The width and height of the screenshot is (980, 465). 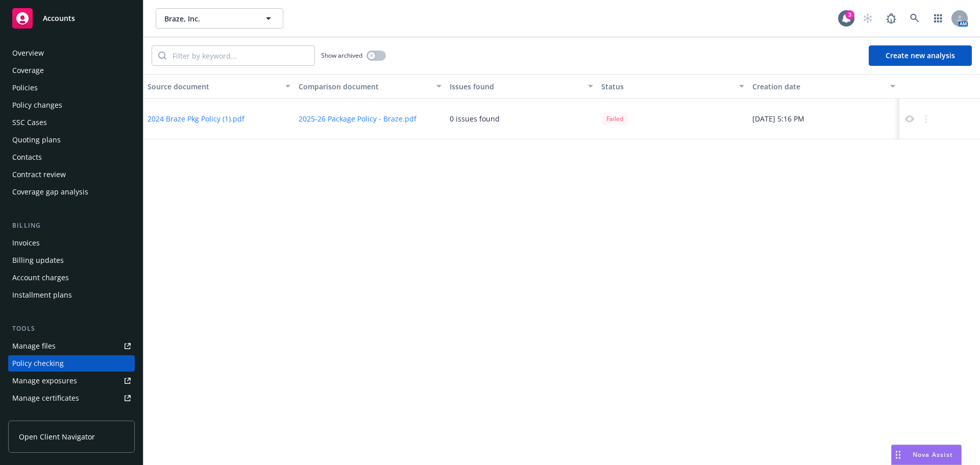 I want to click on a: Quoting plans, so click(x=72, y=140).